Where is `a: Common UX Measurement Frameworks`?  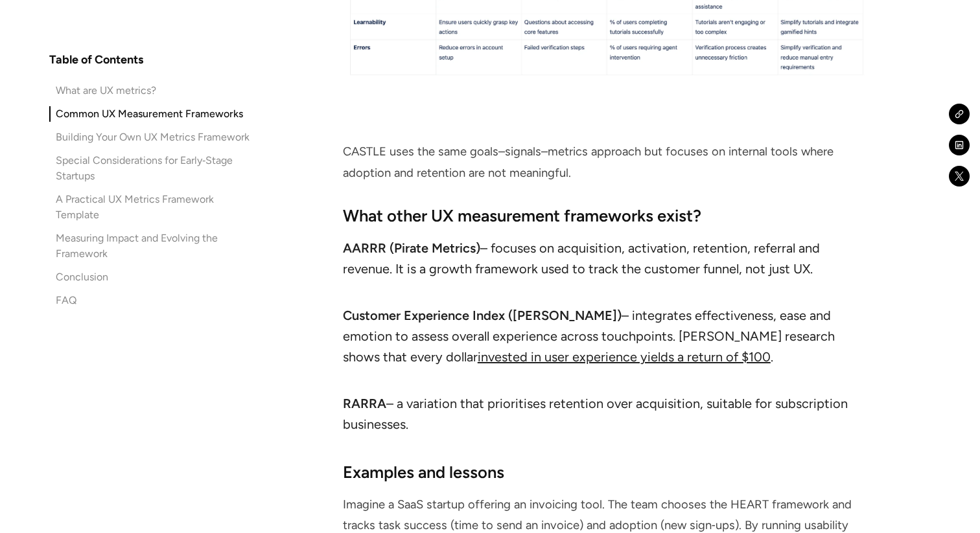 a: Common UX Measurement Frameworks is located at coordinates (151, 114).